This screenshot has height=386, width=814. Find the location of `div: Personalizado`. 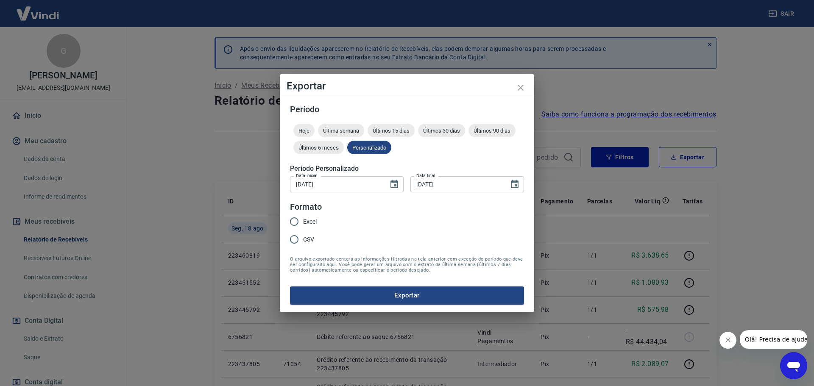

div: Personalizado is located at coordinates (369, 148).